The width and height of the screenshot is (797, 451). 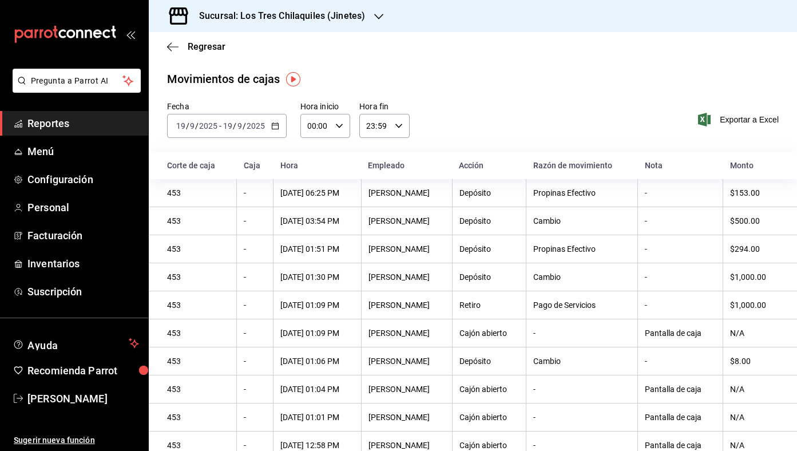 I want to click on div: $294.00, so click(x=754, y=249).